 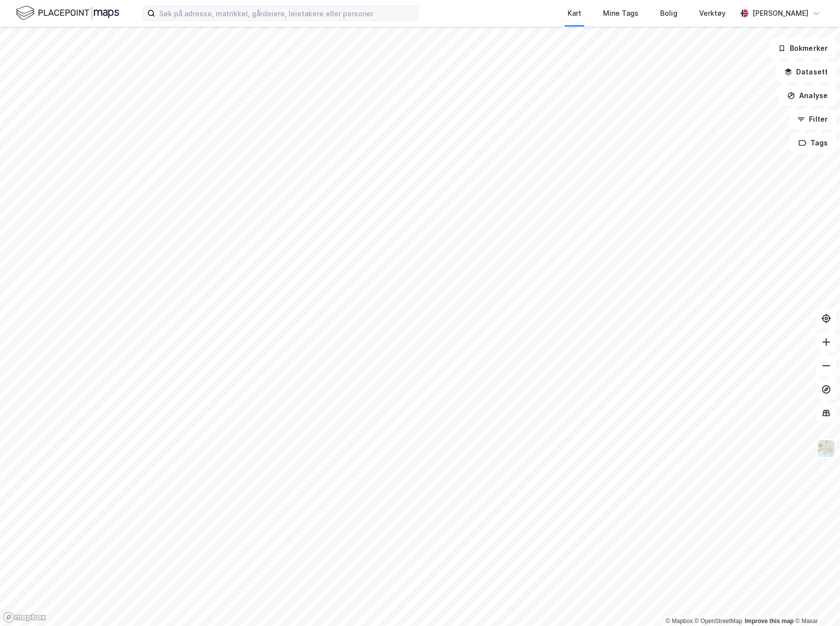 What do you see at coordinates (286, 13) in the screenshot?
I see `input: Søk på adresse, matrikkel, gårdeiere, leietakere eller personer` at bounding box center [286, 13].